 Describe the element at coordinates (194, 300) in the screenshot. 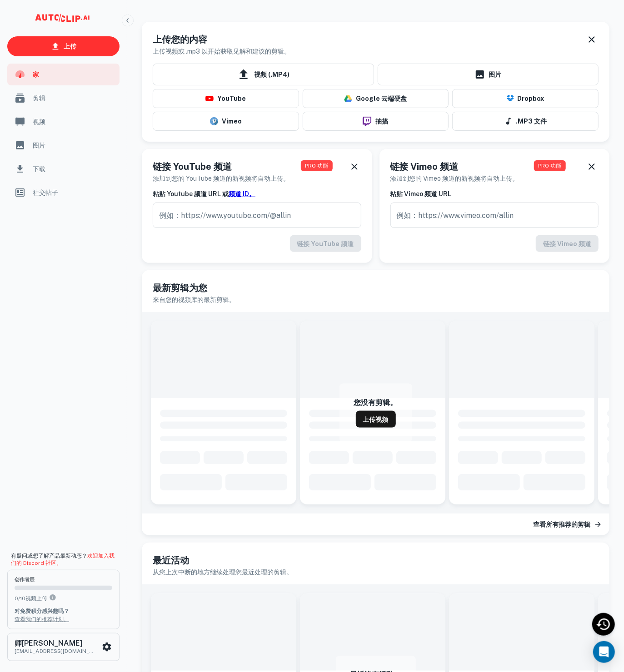

I see `font: 来自您的视频库的最新剪辑。` at that location.